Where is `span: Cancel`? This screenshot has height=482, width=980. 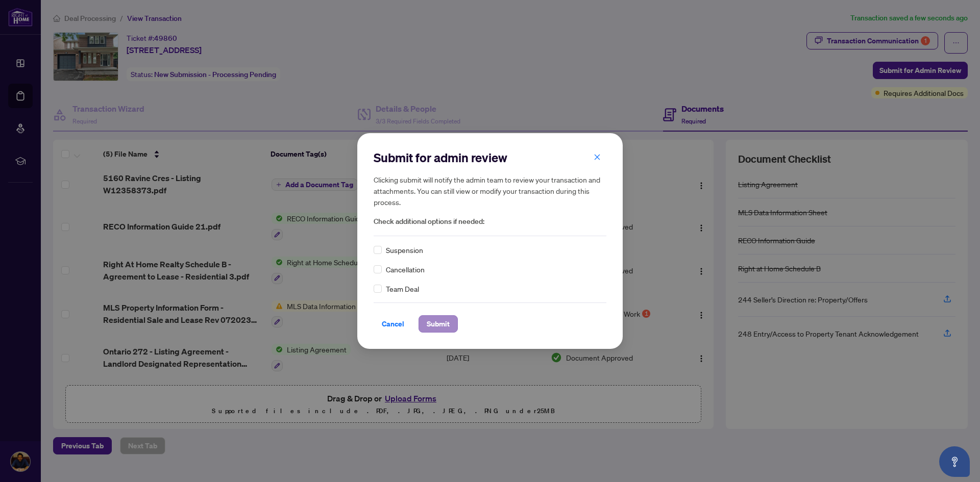 span: Cancel is located at coordinates (393, 324).